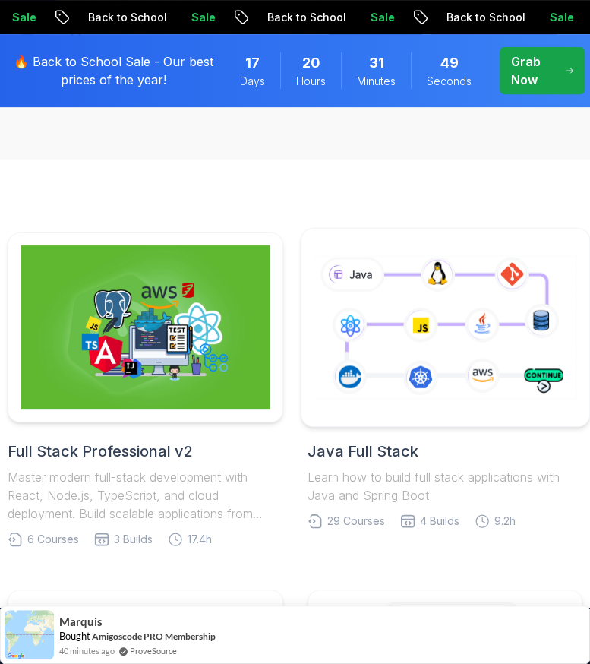 The image size is (590, 664). Describe the element at coordinates (356, 521) in the screenshot. I see `span: 29 Courses` at that location.